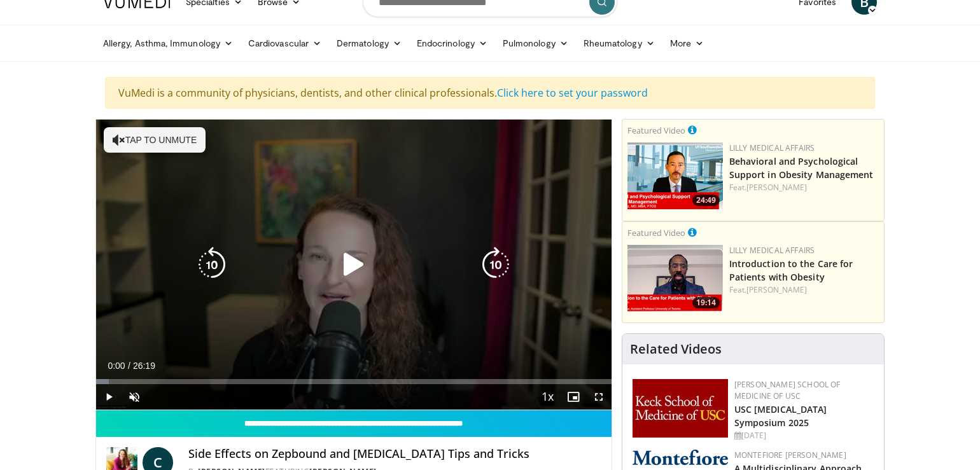 The width and height of the screenshot is (980, 470). What do you see at coordinates (354, 264) in the screenshot?
I see `video-js: Video Player` at bounding box center [354, 264].